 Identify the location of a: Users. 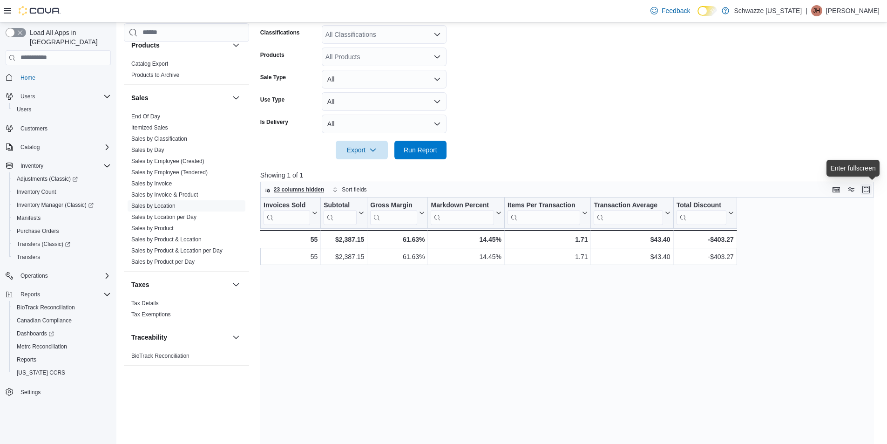
(24, 109).